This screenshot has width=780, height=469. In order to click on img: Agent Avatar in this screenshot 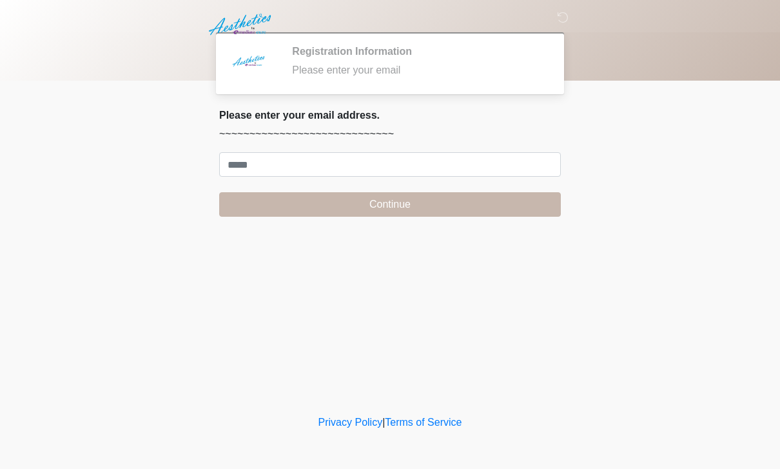, I will do `click(248, 64)`.